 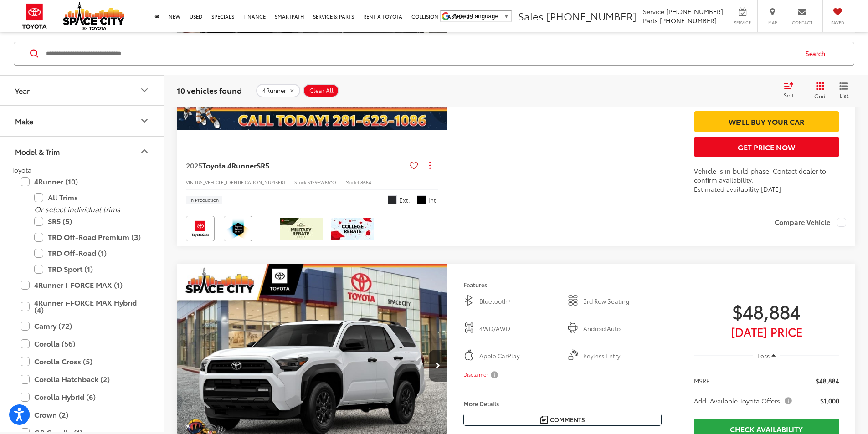 I want to click on input: Search by Make, Model, or Keyword, so click(x=421, y=53).